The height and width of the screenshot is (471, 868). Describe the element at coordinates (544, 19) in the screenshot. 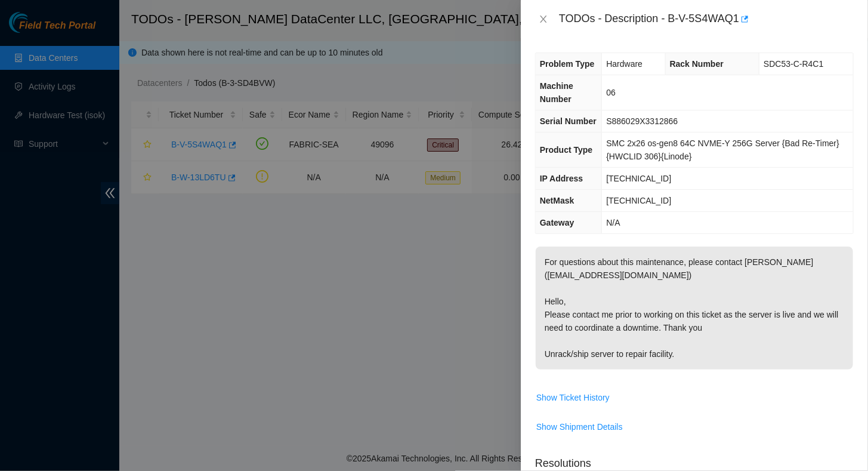

I see `span: close` at that location.